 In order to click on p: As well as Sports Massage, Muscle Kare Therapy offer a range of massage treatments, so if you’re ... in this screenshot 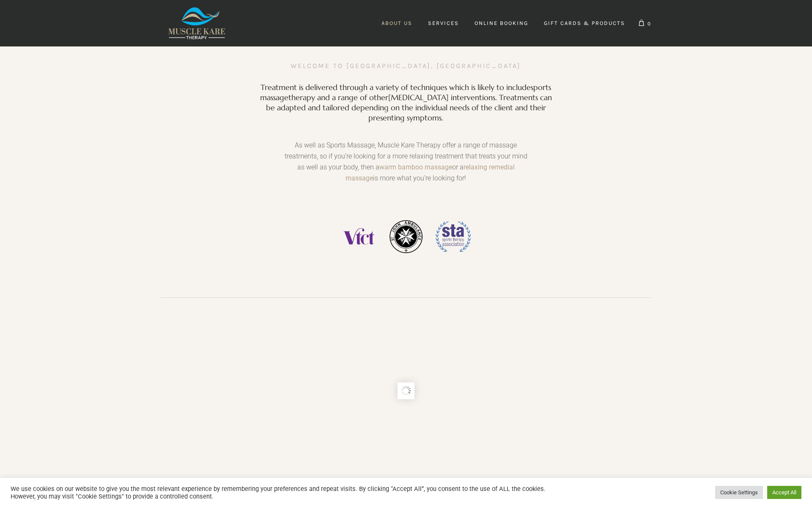, I will do `click(406, 166)`.